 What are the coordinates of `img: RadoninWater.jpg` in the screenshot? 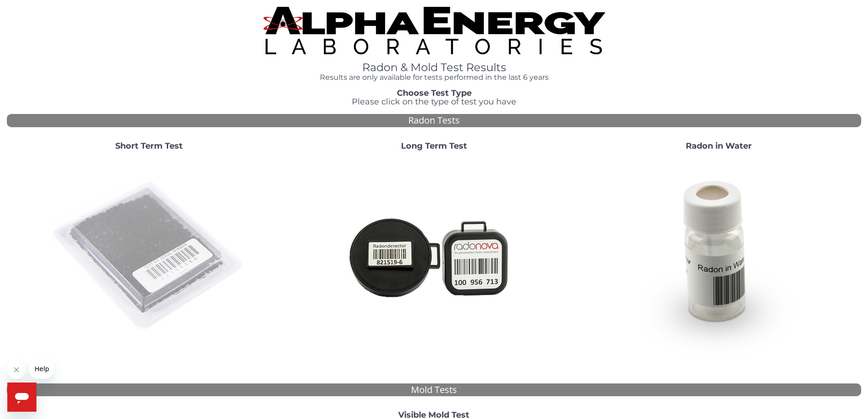 It's located at (718, 256).